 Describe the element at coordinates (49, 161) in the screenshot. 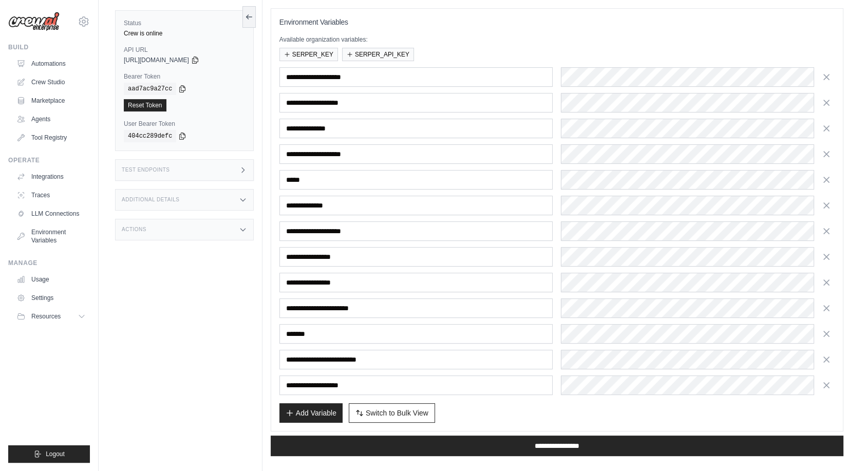

I see `div: Operate` at that location.